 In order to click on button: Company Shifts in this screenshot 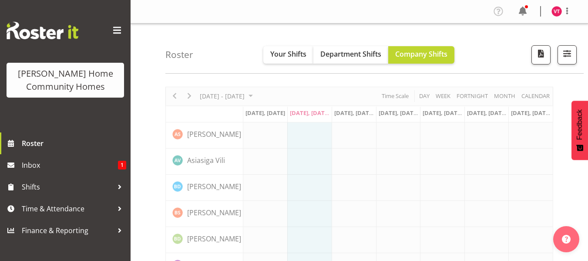, I will do `click(421, 55)`.